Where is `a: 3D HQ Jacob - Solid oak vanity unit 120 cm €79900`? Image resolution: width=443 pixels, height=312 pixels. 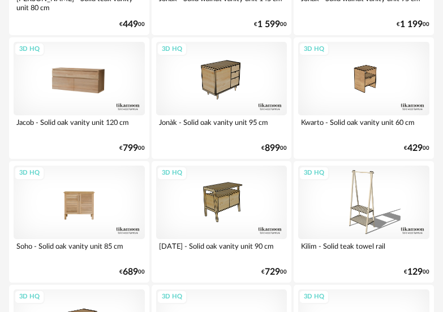
a: 3D HQ Jacob - Solid oak vanity unit 120 cm €79900 is located at coordinates (79, 98).